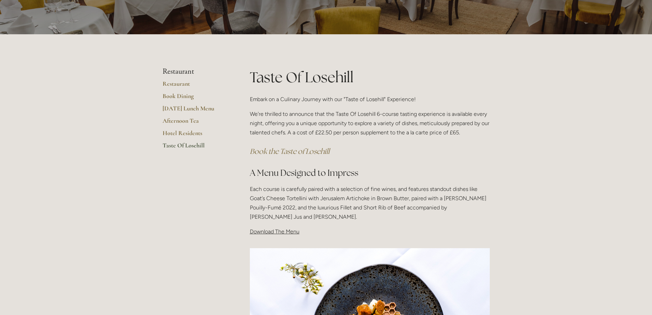 The width and height of the screenshot is (652, 315). I want to click on a: Hotel Residents, so click(195, 135).